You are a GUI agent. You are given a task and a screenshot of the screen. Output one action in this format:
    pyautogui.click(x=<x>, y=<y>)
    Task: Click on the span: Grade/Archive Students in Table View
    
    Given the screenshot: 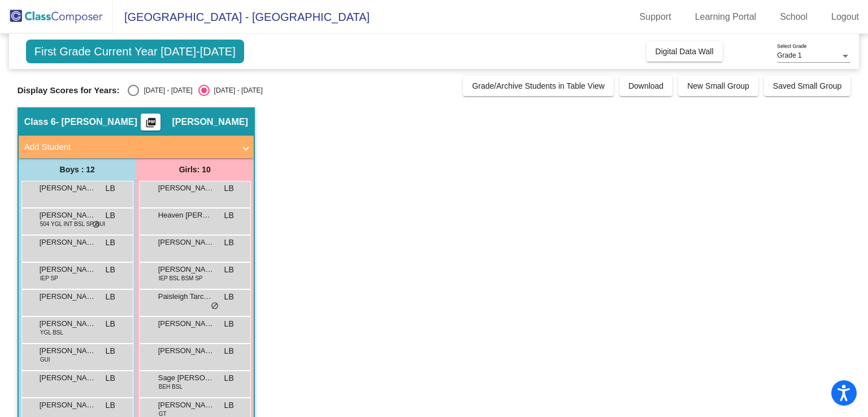 What is the action you would take?
    pyautogui.click(x=538, y=86)
    